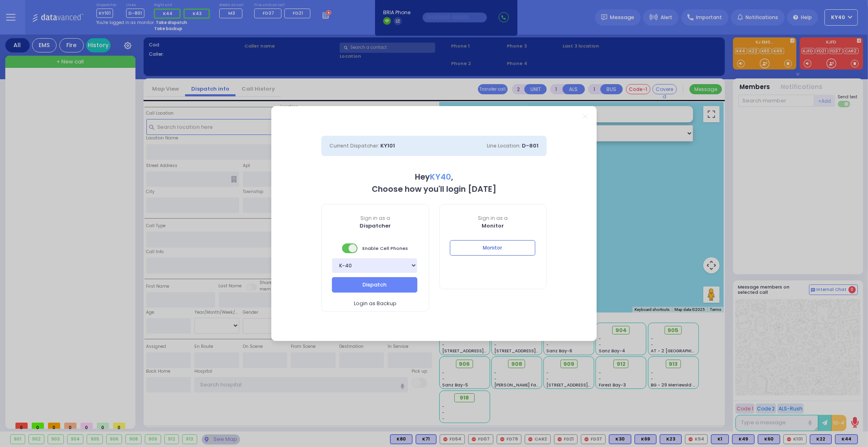 This screenshot has height=447, width=868. I want to click on span: Current Dispatcher:, so click(354, 146).